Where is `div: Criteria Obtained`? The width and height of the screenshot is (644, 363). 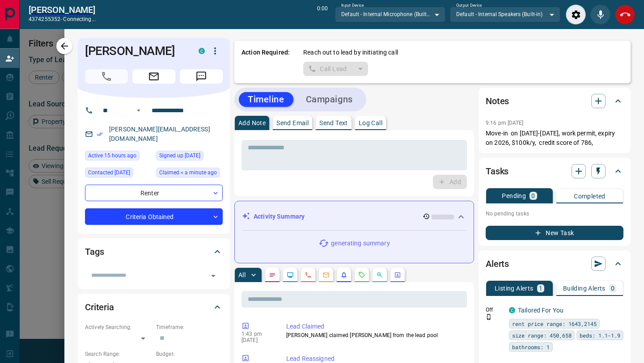 div: Criteria Obtained is located at coordinates (154, 217).